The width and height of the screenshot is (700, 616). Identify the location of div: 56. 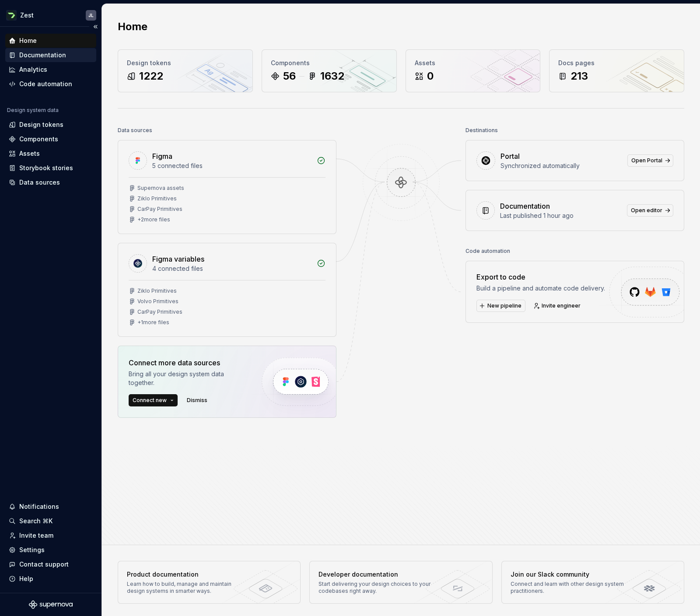
(289, 76).